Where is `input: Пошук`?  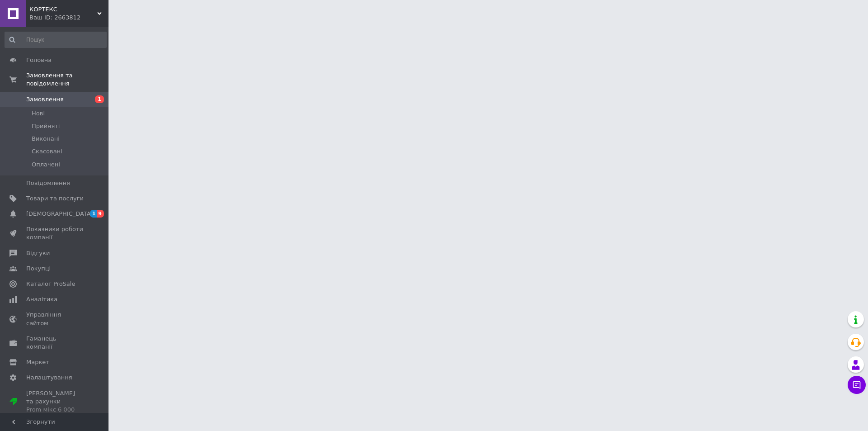 input: Пошук is located at coordinates (56, 40).